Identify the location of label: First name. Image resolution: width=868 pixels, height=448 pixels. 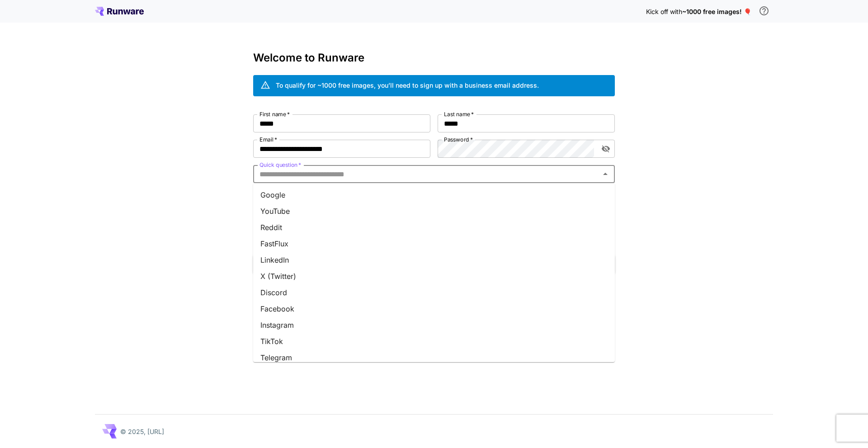
(274, 114).